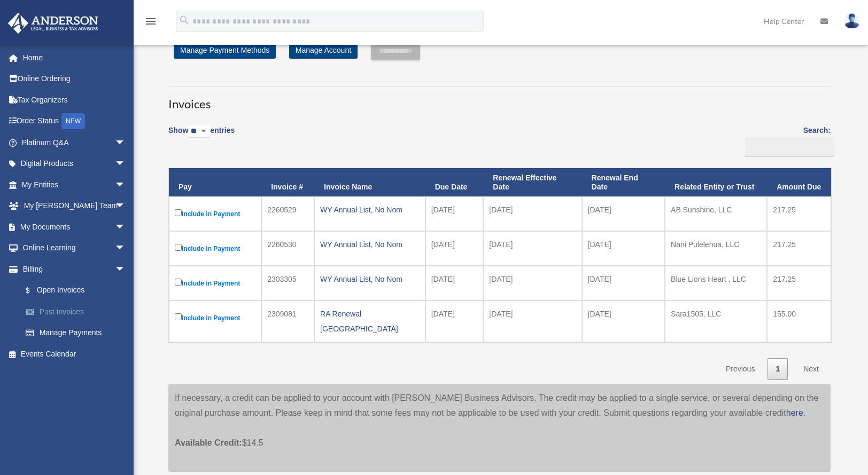 Image resolution: width=868 pixels, height=475 pixels. What do you see at coordinates (499, 436) in the screenshot?
I see `p: $14.5` at bounding box center [499, 436].